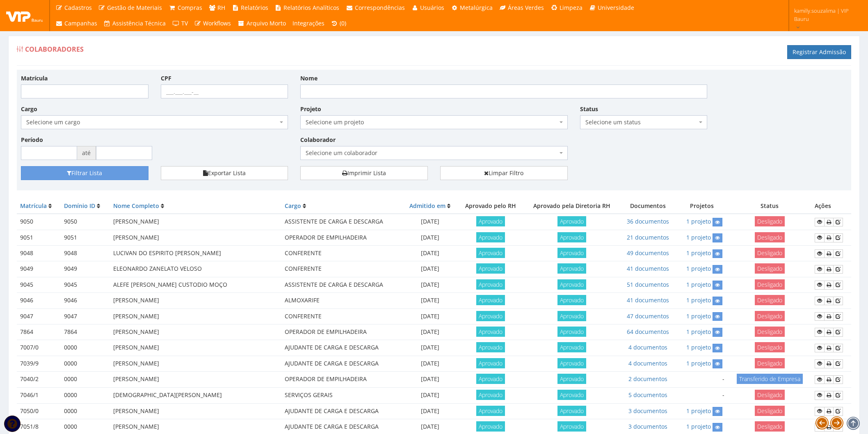 The height and width of the screenshot is (434, 868). Describe the element at coordinates (703, 206) in the screenshot. I see `th: Projetos` at that location.